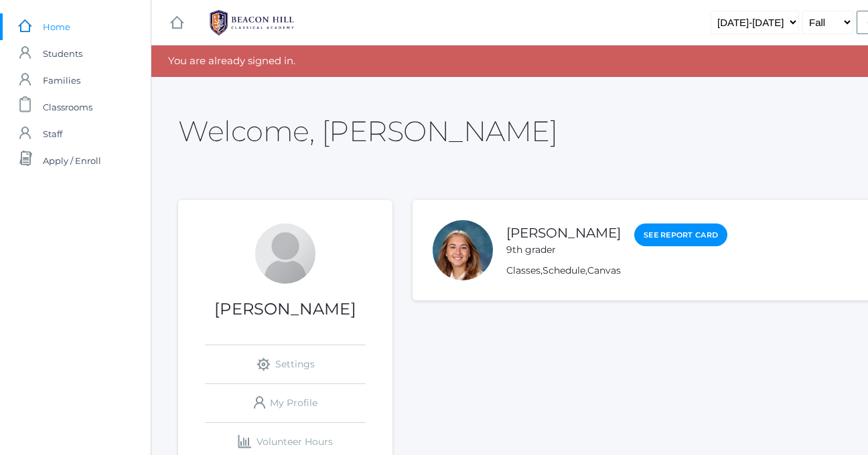  I want to click on a: Classes, so click(523, 270).